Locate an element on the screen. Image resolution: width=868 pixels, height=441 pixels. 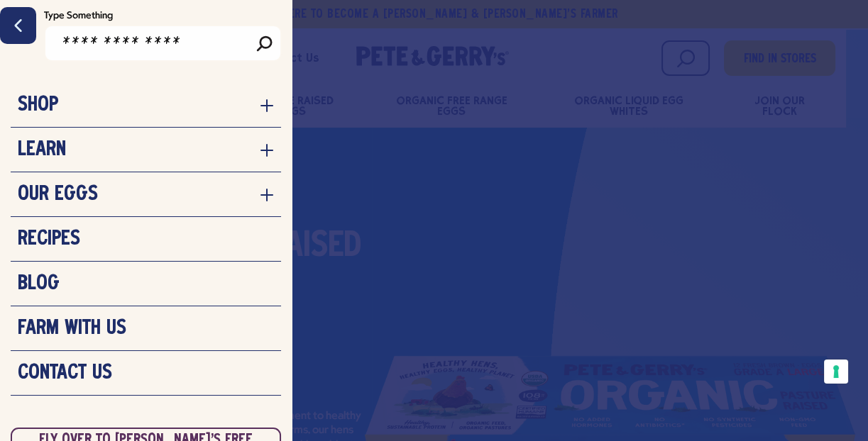
h3: Blog is located at coordinates (38, 284).